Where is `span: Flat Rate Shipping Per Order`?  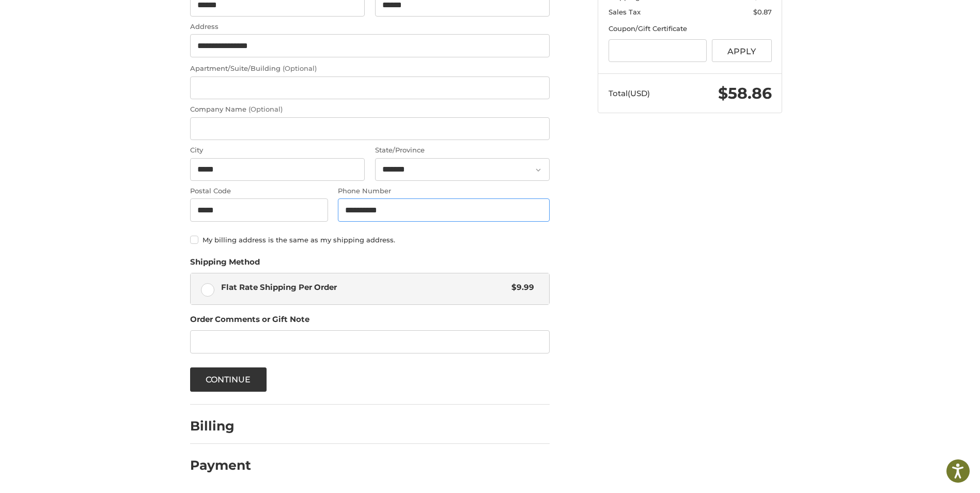 span: Flat Rate Shipping Per Order is located at coordinates (364, 287).